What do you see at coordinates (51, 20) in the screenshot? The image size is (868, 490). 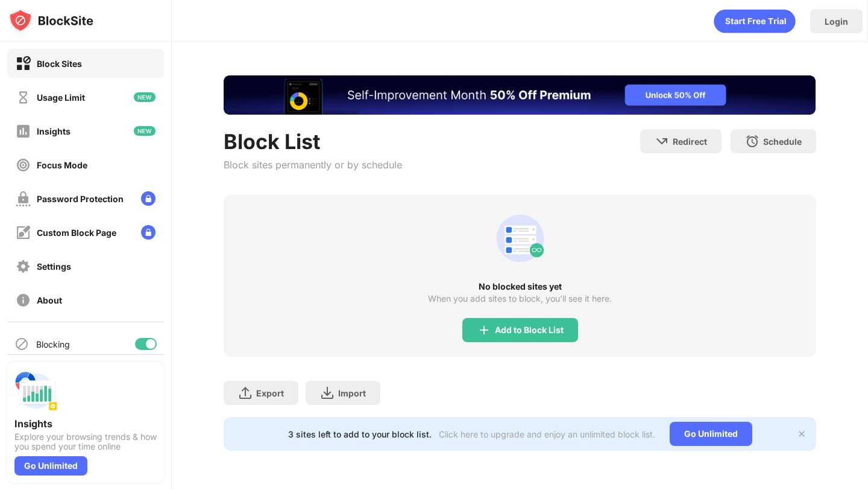 I see `img: logo-blocksite.svg` at bounding box center [51, 20].